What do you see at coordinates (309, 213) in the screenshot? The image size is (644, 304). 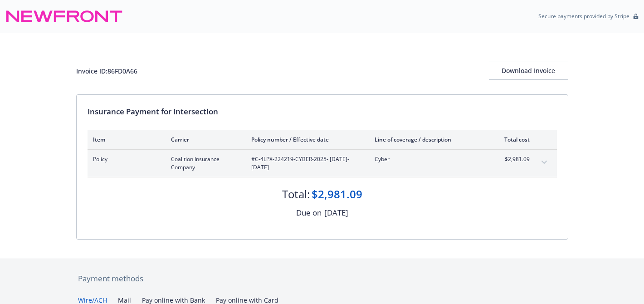 I see `div: Due on` at bounding box center [309, 213].